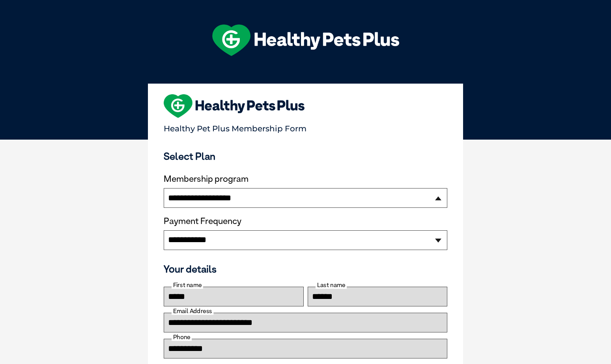  I want to click on img: hpp-logo-landscape-green-white.png, so click(306, 40).